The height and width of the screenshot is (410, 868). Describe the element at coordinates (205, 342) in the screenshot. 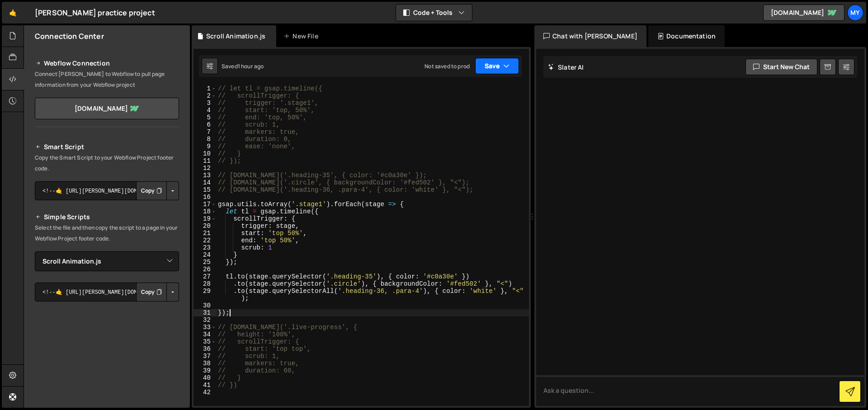

I see `div: 35` at that location.